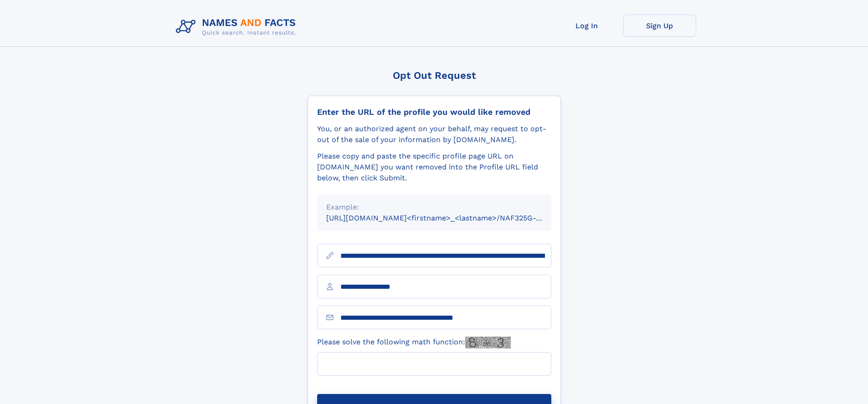  Describe the element at coordinates (434, 134) in the screenshot. I see `div: You, or an authorized agent on your behalf, may request to opt-out of the sale of your informatio...` at that location.